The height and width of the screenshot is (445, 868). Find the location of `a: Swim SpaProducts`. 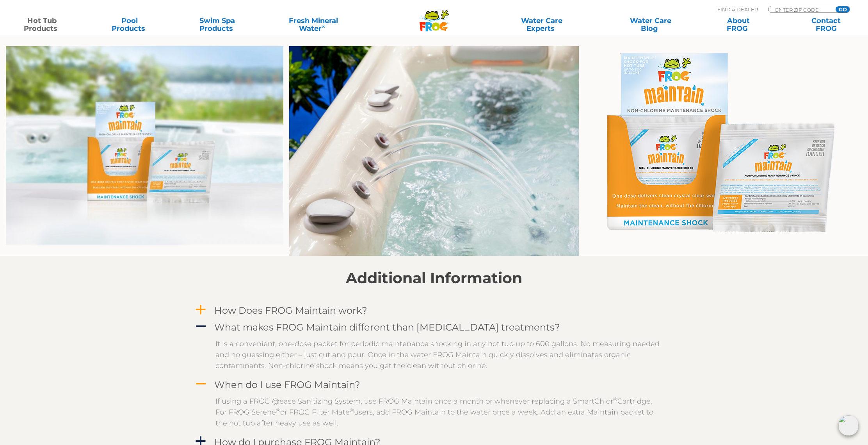

a: Swim SpaProducts is located at coordinates (217, 25).